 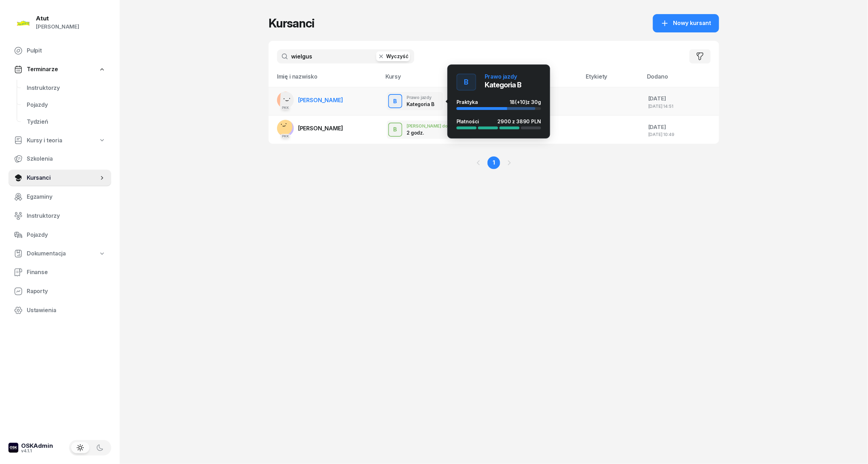 What do you see at coordinates (467, 101) in the screenshot?
I see `span: Praktyka` at bounding box center [467, 101].